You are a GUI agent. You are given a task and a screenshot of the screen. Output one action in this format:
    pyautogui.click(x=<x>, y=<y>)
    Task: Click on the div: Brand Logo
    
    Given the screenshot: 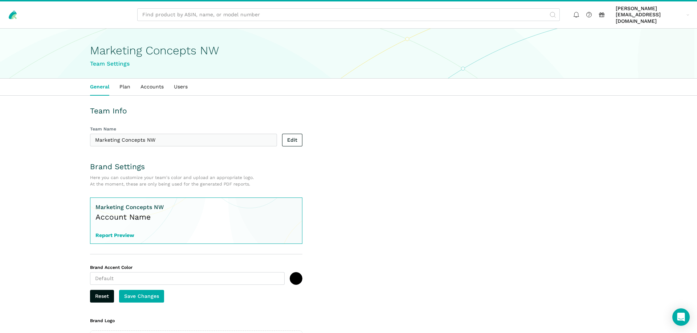 What is the action you would take?
    pyautogui.click(x=196, y=322)
    